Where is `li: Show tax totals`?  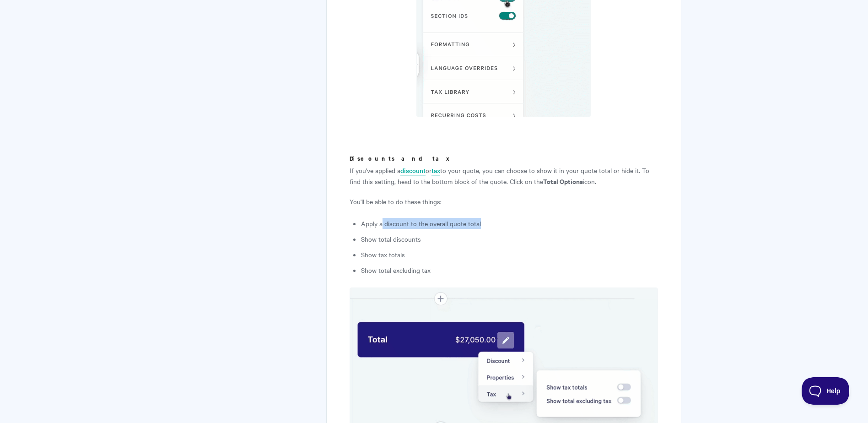
li: Show tax totals is located at coordinates (509, 254).